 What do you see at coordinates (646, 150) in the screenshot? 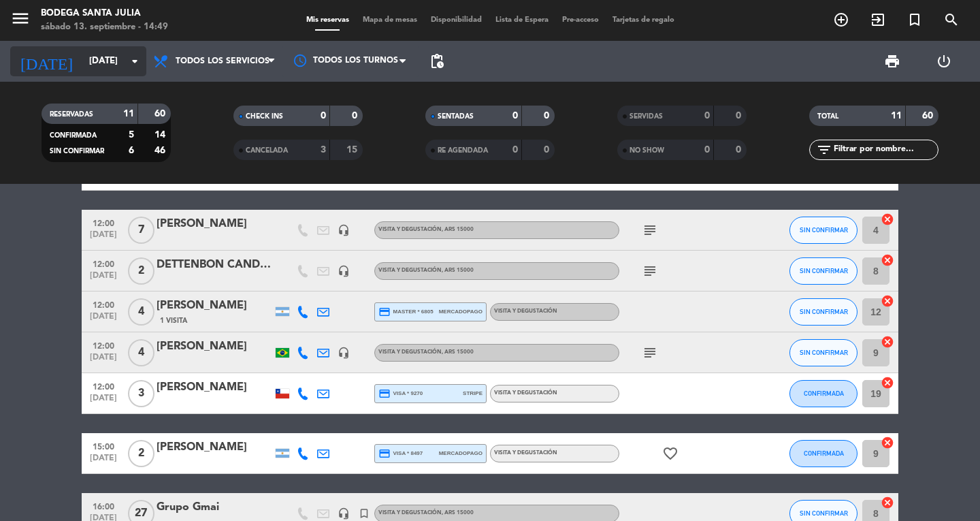
I see `span: NO SHOW` at bounding box center [646, 150].